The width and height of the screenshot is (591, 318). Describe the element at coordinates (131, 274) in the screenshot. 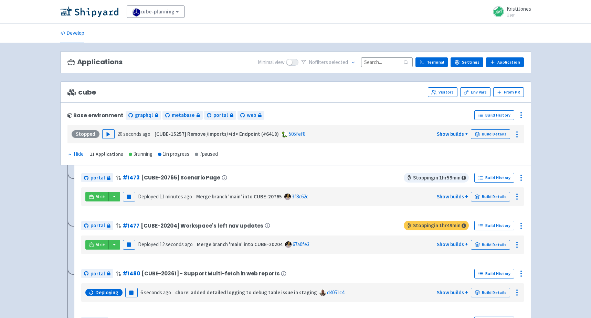

I see `a: #1480` at that location.